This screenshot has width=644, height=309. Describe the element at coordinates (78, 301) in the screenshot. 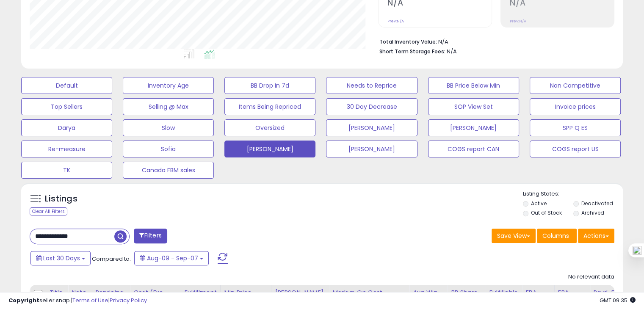

I see `div: seller snap | |` at that location.